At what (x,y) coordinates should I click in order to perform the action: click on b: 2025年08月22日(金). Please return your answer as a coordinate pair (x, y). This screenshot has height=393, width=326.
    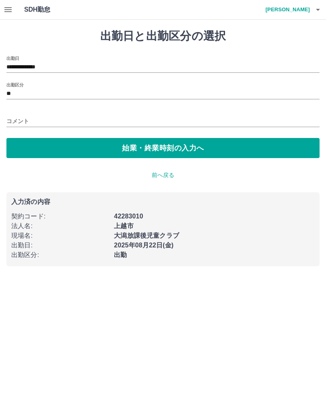
    Looking at the image, I should click on (144, 245).